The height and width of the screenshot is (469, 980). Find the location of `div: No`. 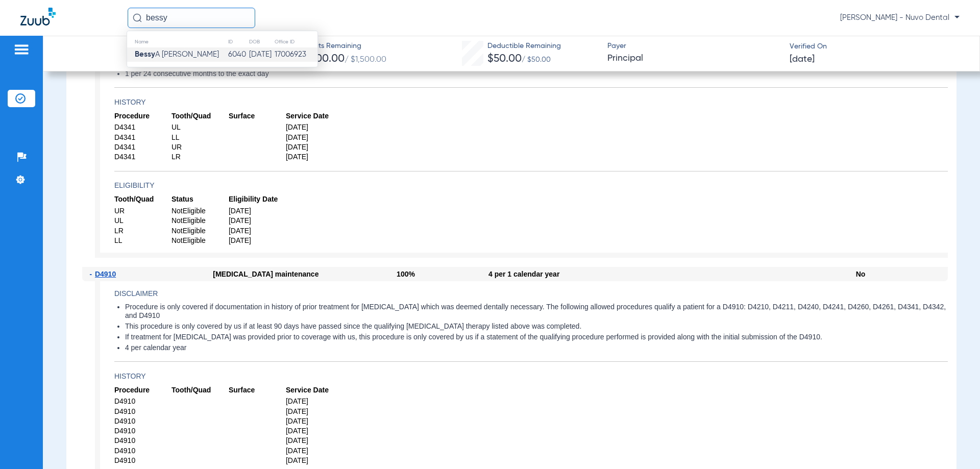

div: No is located at coordinates (902, 274).